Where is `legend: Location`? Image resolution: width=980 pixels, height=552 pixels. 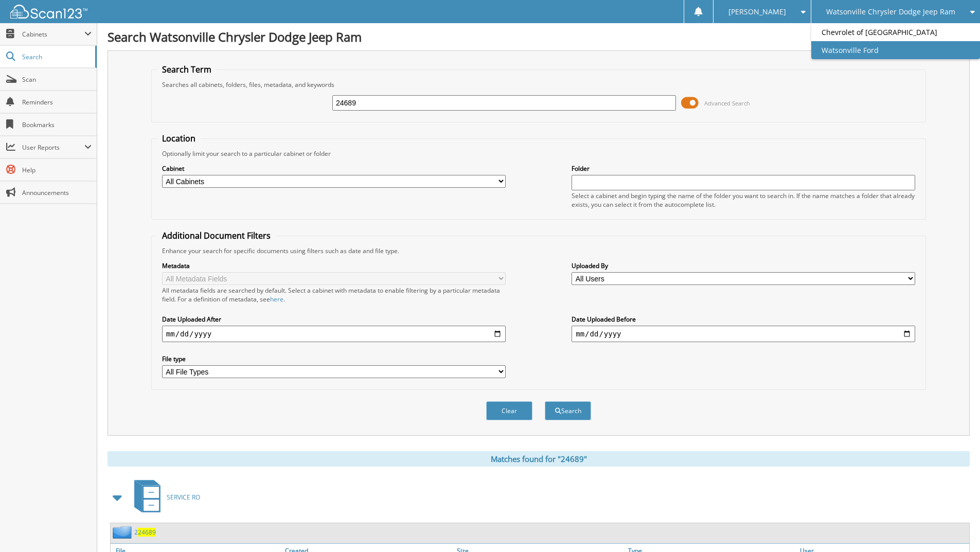
legend: Location is located at coordinates (178, 138).